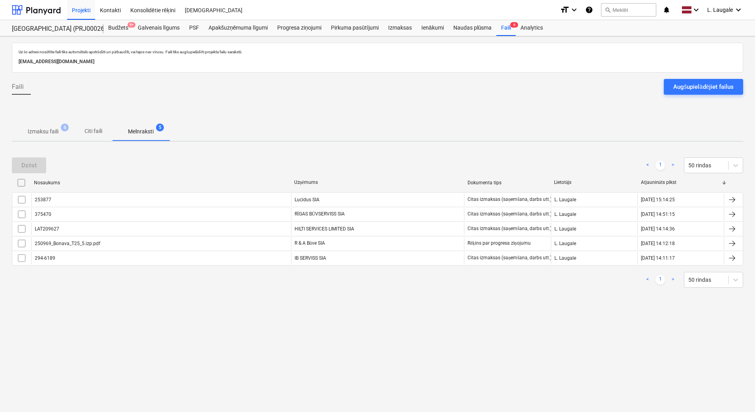 Image resolution: width=755 pixels, height=412 pixels. What do you see at coordinates (473, 28) in the screenshot?
I see `div: Naudas plūsma` at bounding box center [473, 28].